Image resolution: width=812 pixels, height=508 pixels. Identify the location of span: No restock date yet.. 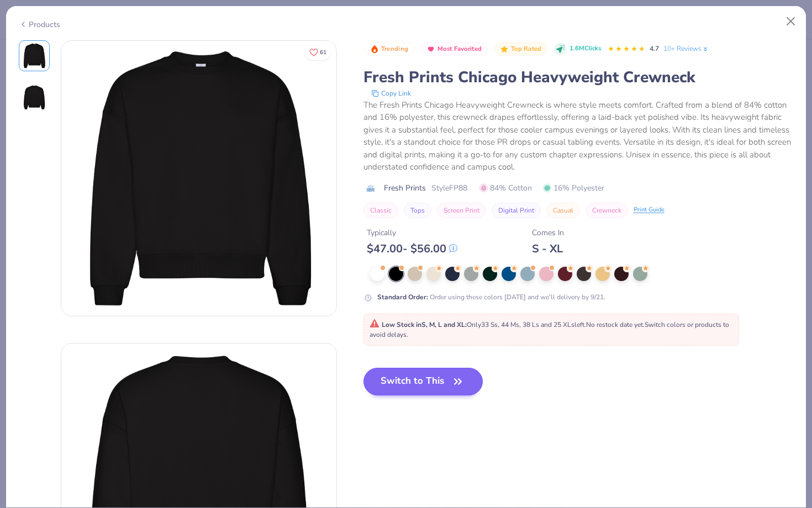
(615, 325).